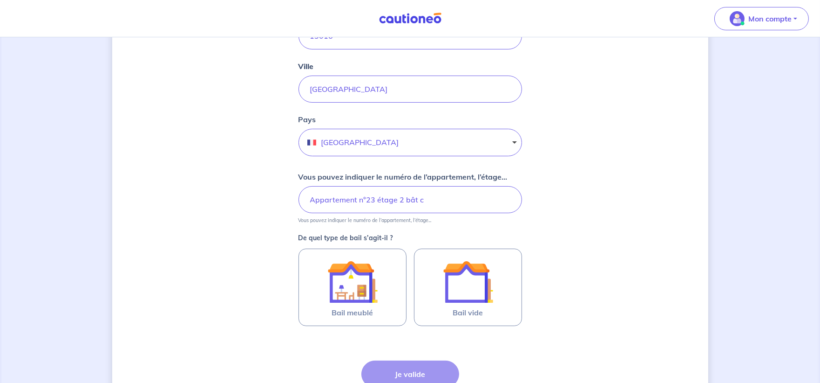 Image resolution: width=820 pixels, height=383 pixels. I want to click on img: illu_account_valid_menu.svg, so click(738, 19).